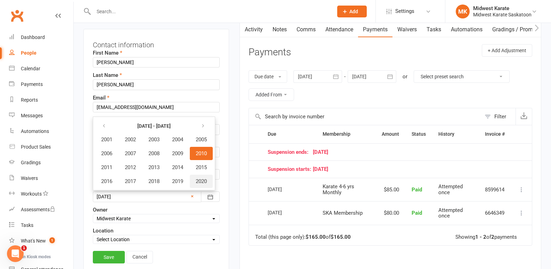 This screenshot has width=551, height=269. Describe the element at coordinates (481, 237) in the screenshot. I see `strong: 1 - 2` at that location.